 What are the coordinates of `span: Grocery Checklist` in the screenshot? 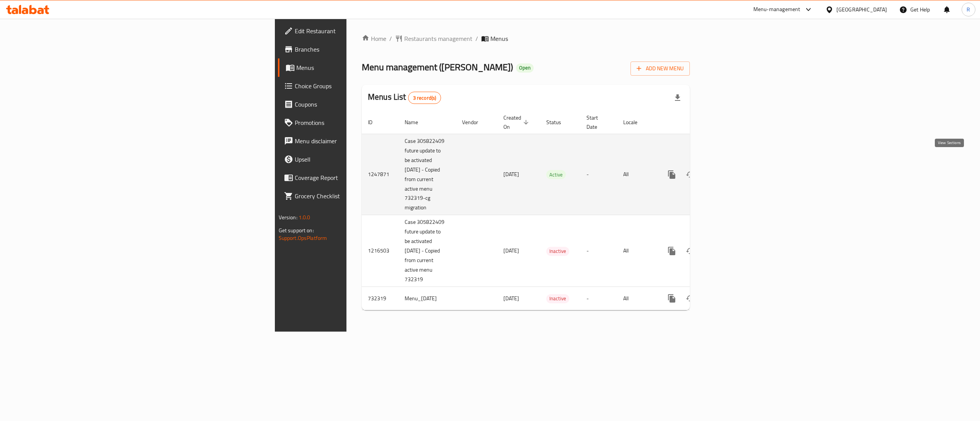 It's located at (363, 196).